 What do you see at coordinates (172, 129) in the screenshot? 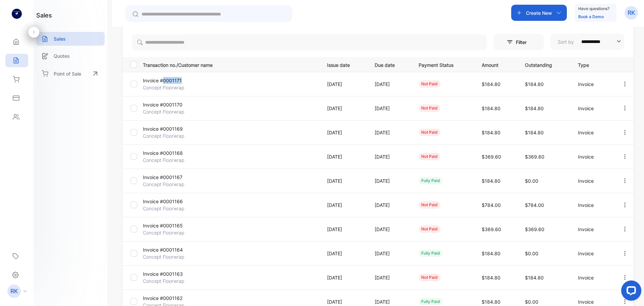
I see `p: Invoice #0001169` at bounding box center [172, 129].